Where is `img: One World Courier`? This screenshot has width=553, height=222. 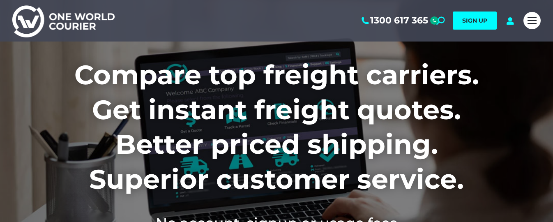
img: One World Courier is located at coordinates (63, 21).